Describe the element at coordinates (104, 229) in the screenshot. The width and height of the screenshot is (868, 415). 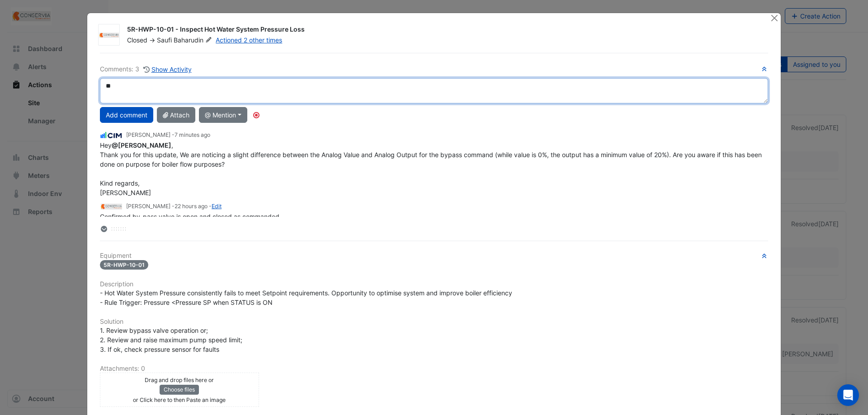
I see `fa-layers: More` at that location.